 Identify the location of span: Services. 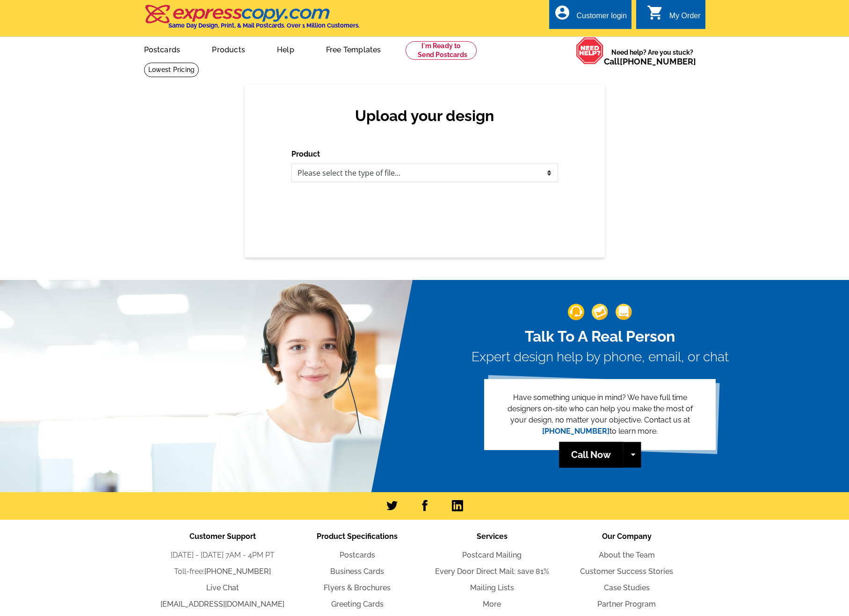
(492, 536).